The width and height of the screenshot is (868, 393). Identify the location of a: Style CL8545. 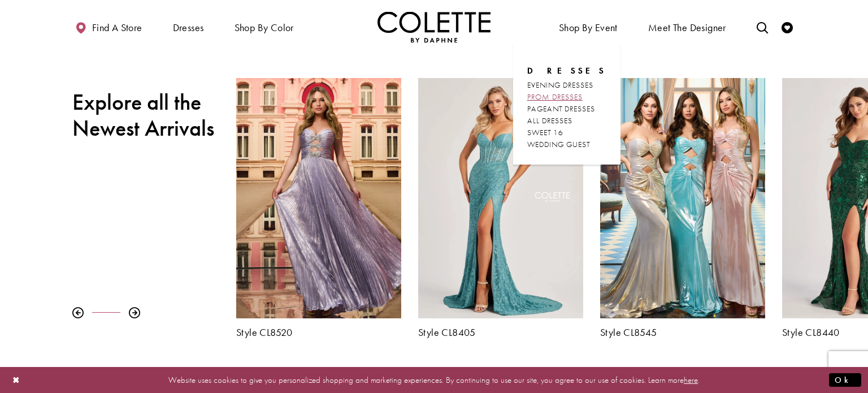
(682, 333).